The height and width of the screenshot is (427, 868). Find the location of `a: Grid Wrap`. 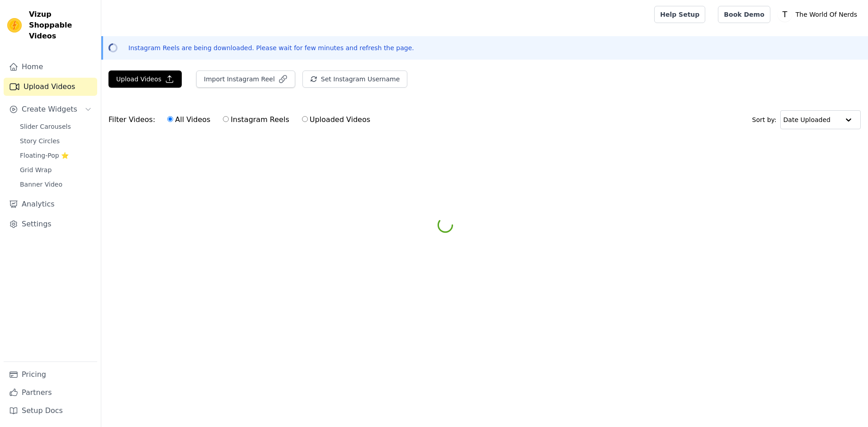

a: Grid Wrap is located at coordinates (55, 170).